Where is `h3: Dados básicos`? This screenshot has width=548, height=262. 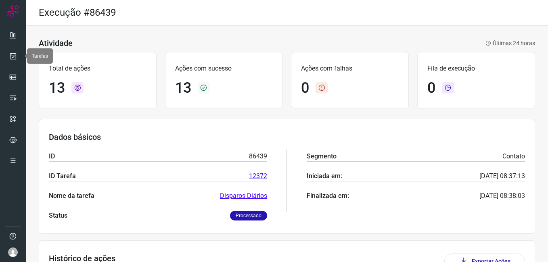
h3: Dados básicos is located at coordinates (287, 137).